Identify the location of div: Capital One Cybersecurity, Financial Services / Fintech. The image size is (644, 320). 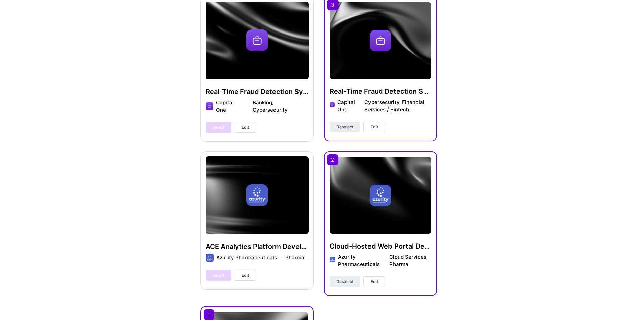
(384, 106).